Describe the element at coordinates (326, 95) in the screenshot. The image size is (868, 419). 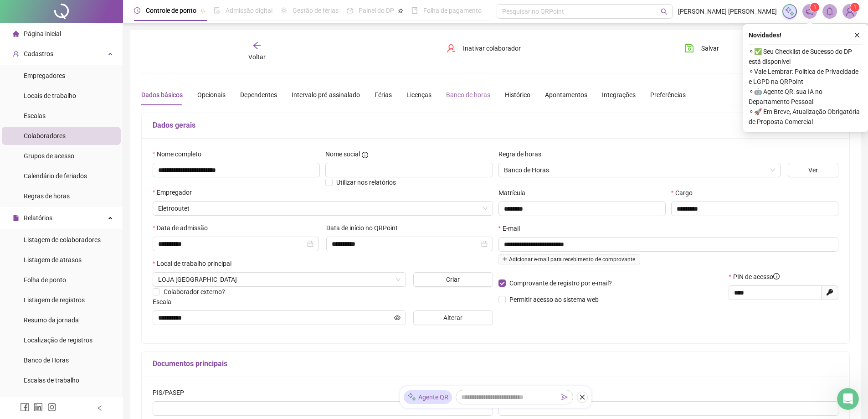
I see `div: Intervalo pré-assinalado` at that location.